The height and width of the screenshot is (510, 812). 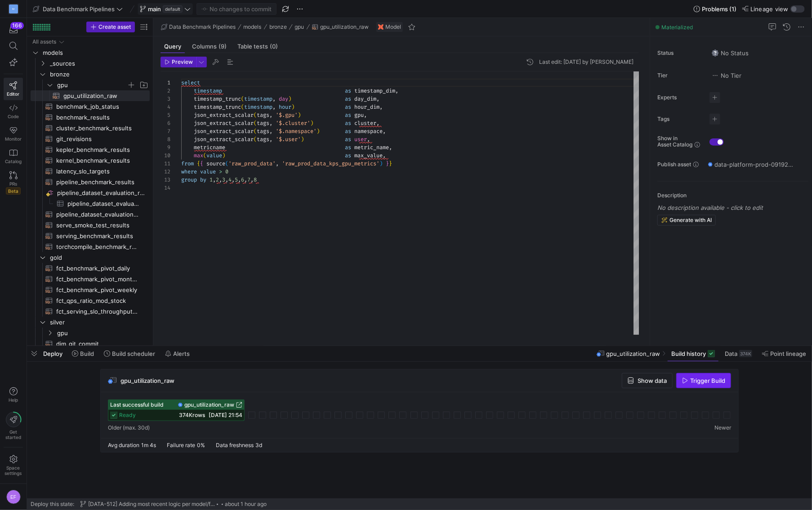 I want to click on span: source, so click(x=216, y=163).